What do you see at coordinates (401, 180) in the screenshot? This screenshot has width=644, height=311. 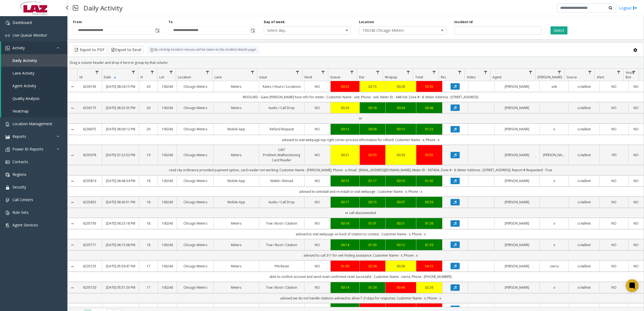 I see `div: 00:10` at bounding box center [401, 180].